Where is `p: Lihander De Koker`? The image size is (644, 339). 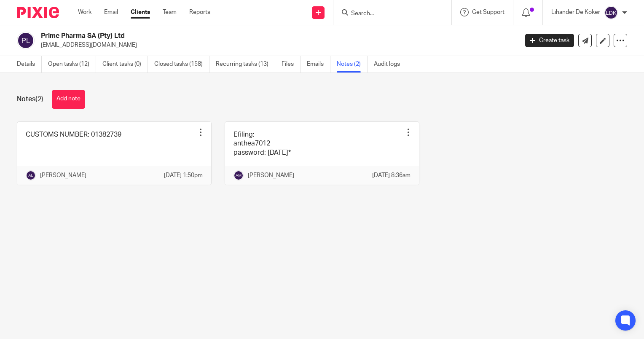
p: Lihander De Koker is located at coordinates (576, 12).